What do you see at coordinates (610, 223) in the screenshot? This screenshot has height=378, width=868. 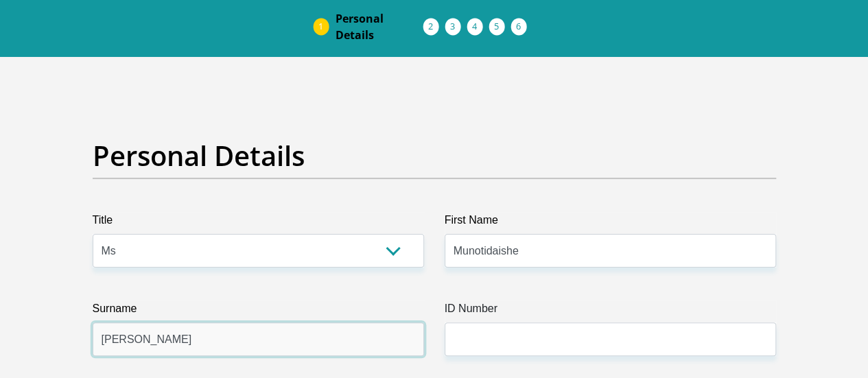 I see `label: First Name` at bounding box center [610, 223].